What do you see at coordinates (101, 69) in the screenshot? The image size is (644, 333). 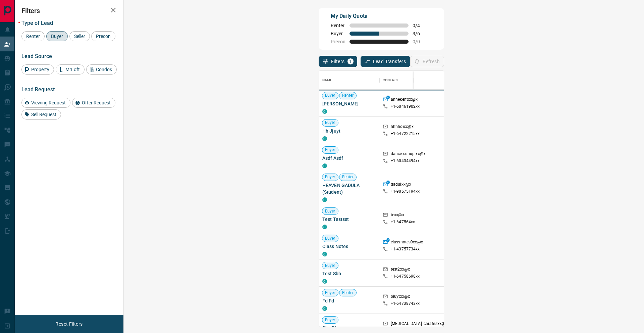 I see `div: Condos` at bounding box center [101, 69].